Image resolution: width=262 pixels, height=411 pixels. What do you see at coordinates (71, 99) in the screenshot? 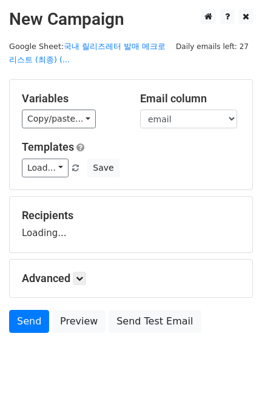
I see `h5: Variables` at bounding box center [71, 99].